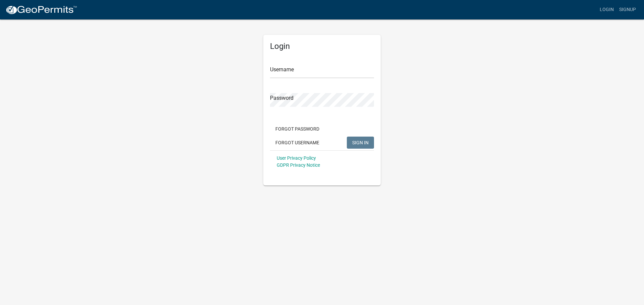 The image size is (644, 305). What do you see at coordinates (360, 143) in the screenshot?
I see `span: SIGN IN` at bounding box center [360, 143].